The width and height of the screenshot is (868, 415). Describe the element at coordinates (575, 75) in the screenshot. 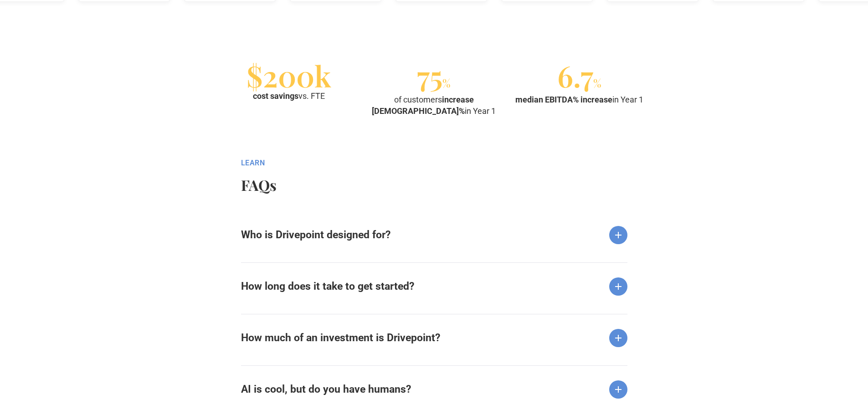

I see `span: 6.7` at that location.